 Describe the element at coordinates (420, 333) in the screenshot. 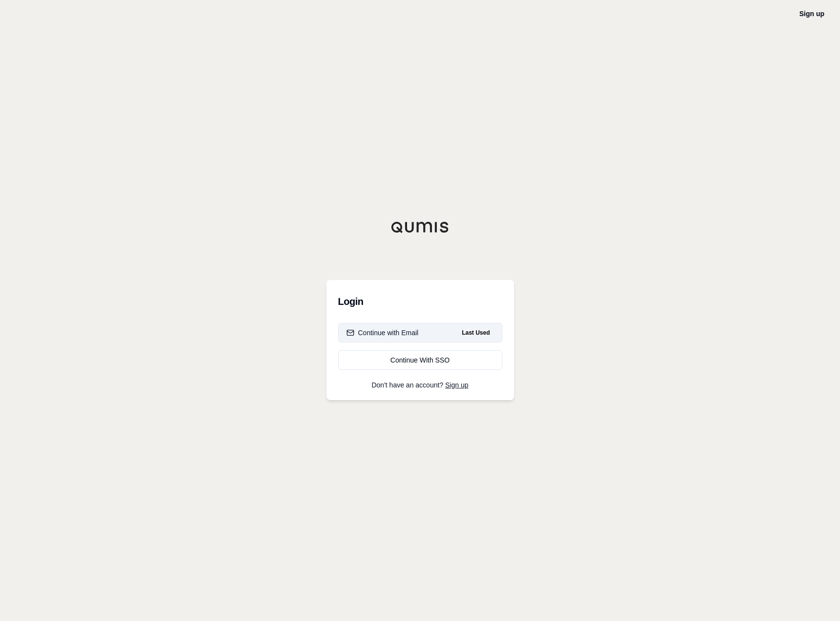

I see `button: Continue with EmailLast Used` at that location.